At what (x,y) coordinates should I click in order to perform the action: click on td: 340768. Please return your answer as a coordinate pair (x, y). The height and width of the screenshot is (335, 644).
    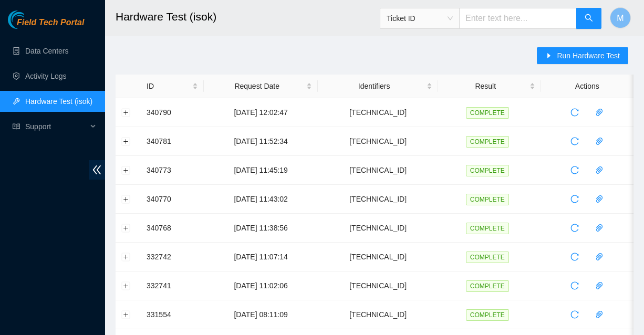
    Looking at the image, I should click on (172, 228).